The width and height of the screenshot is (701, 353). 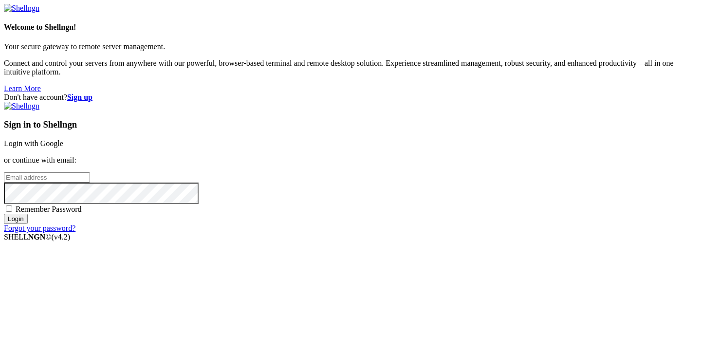 I want to click on span: Remember Password, so click(x=49, y=209).